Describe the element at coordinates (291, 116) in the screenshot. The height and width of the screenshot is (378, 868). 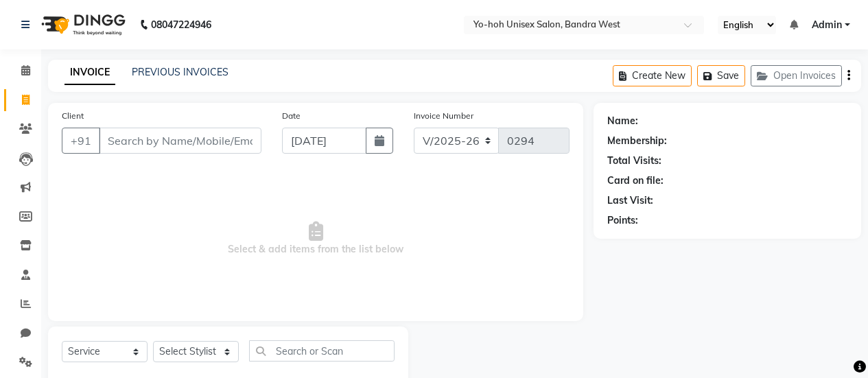
I see `label: Date` at that location.